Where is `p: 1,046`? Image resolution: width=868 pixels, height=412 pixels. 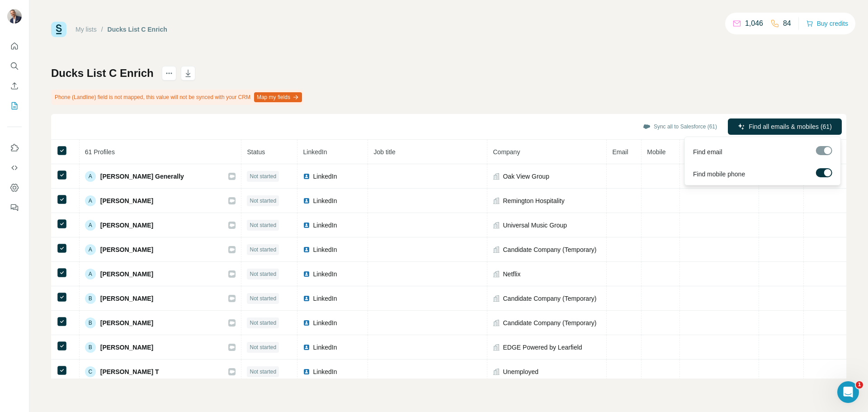 p: 1,046 is located at coordinates (754, 23).